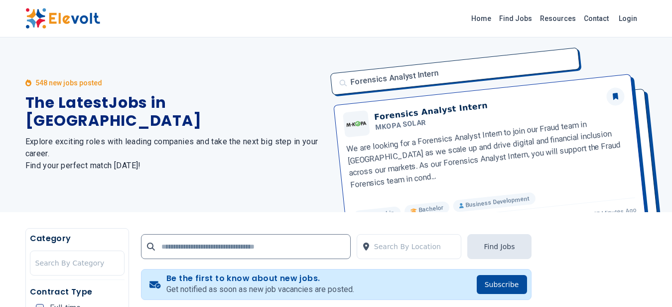 The width and height of the screenshot is (672, 307). What do you see at coordinates (175, 154) in the screenshot?
I see `h2: Explore exciting roles with leading companies and take the next big step in your career. Find you...` at bounding box center [175, 154].